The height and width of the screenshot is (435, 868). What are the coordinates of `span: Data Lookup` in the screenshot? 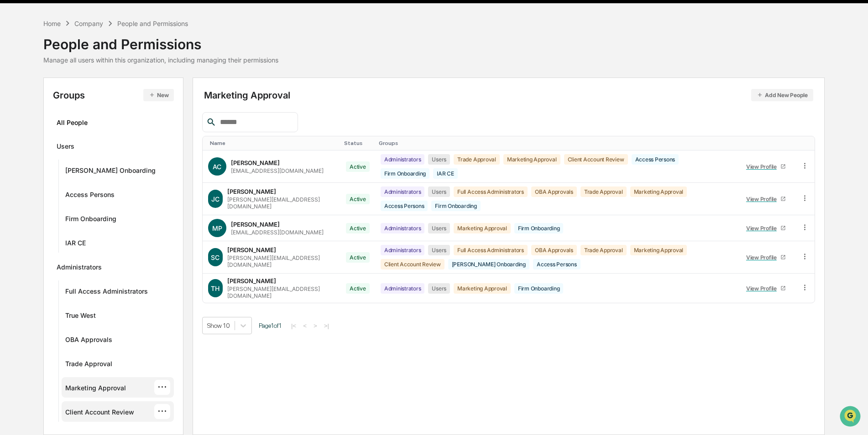 It's located at (38, 137).